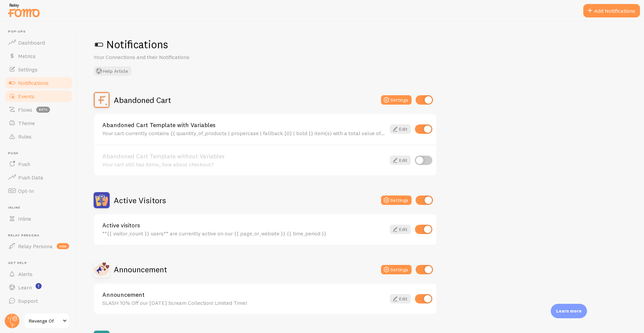 The image size is (644, 333). Describe the element at coordinates (140, 269) in the screenshot. I see `h2: Announcement` at that location.